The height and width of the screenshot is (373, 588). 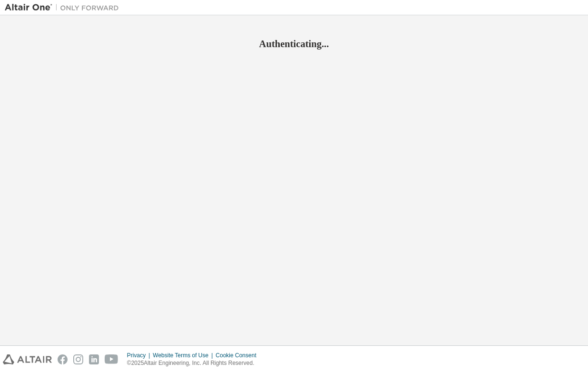 I want to click on img: Altair One, so click(x=64, y=8).